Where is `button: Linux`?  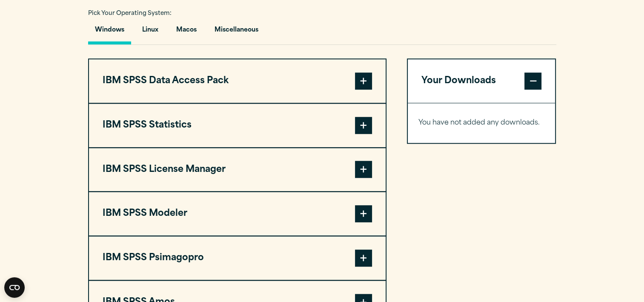 button: Linux is located at coordinates (150, 32).